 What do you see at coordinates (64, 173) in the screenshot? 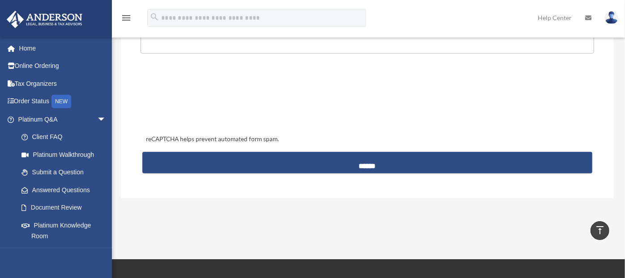
I see `a: Submit a Question` at bounding box center [64, 173].